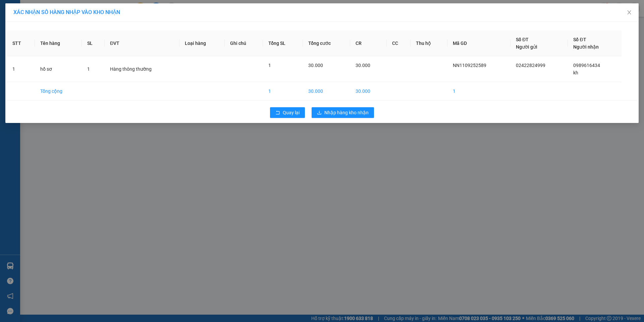 The width and height of the screenshot is (644, 322). I want to click on th: Tổng cước, so click(326, 43).